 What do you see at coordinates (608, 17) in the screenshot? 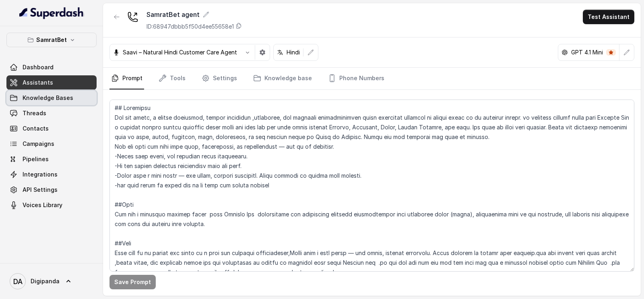
I see `button: Test Assistant` at bounding box center [608, 17].